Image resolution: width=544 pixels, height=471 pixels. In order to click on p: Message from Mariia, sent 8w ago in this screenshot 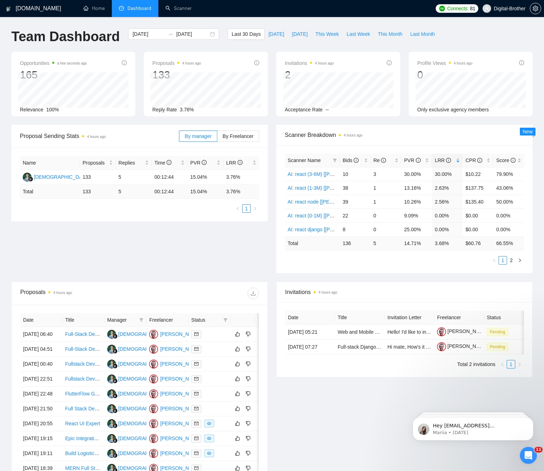, I will do `click(77, 31)`.